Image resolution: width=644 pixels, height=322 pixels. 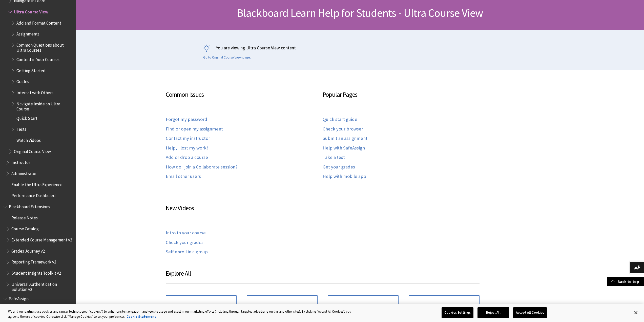 What do you see at coordinates (323, 276) in the screenshot?
I see `h3: Explore All` at bounding box center [323, 276].